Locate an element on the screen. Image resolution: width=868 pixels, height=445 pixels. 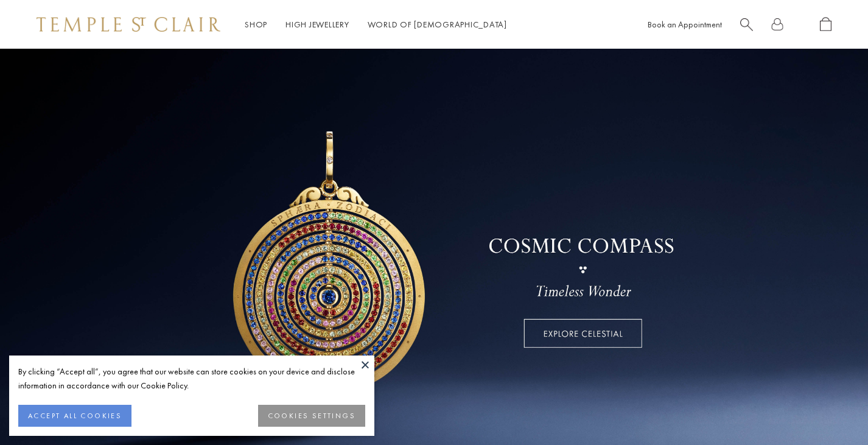
div: By clicking “Accept all”, you agree that our website can store cookies on your device and disclos... is located at coordinates (192, 379).